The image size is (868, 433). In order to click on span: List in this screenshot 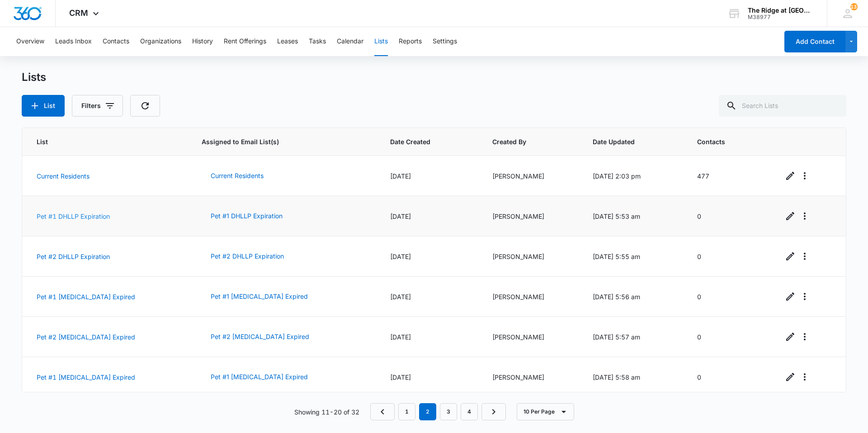, I will do `click(102, 141)`.